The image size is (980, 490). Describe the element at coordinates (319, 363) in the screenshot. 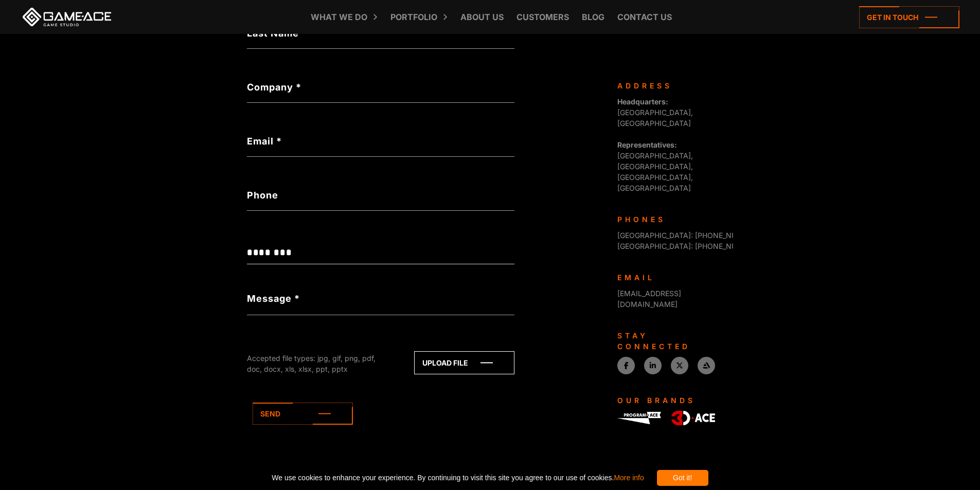

I see `div: Accepted file types: jpg, gif, png, pdf, doc, docx, xls, xlsx, ppt, pptx` at that location.